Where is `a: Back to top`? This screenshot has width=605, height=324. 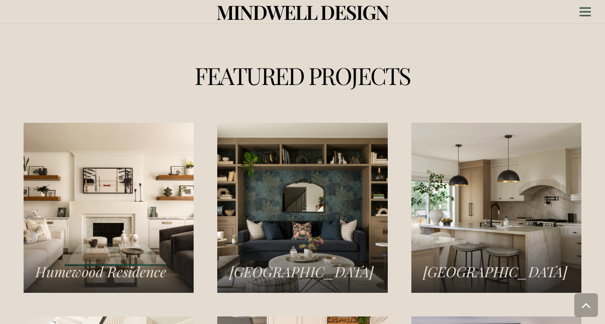 a: Back to top is located at coordinates (587, 305).